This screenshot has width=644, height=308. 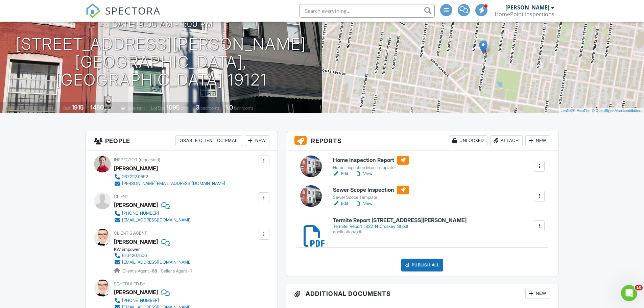 What do you see at coordinates (371, 198) in the screenshot?
I see `div: Sewer Scope Template` at bounding box center [371, 198].